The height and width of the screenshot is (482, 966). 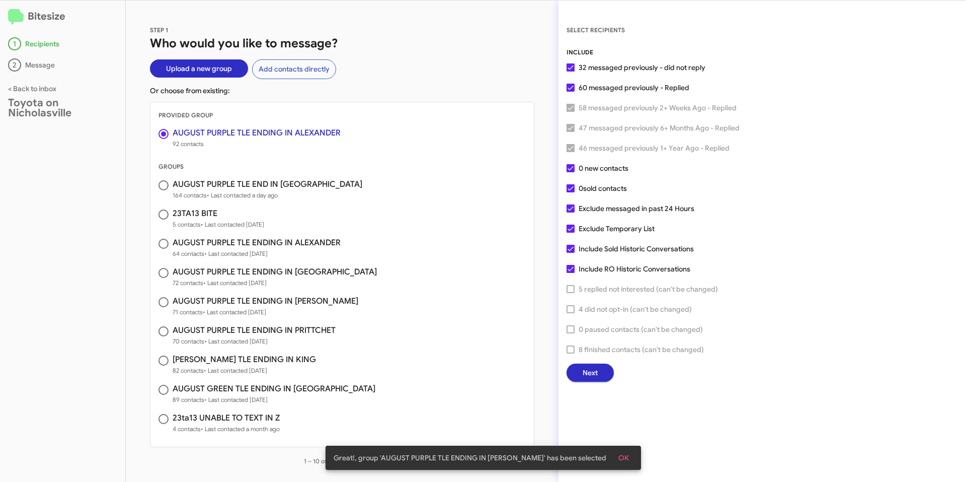 I want to click on span: 72 contacts, so click(x=275, y=283).